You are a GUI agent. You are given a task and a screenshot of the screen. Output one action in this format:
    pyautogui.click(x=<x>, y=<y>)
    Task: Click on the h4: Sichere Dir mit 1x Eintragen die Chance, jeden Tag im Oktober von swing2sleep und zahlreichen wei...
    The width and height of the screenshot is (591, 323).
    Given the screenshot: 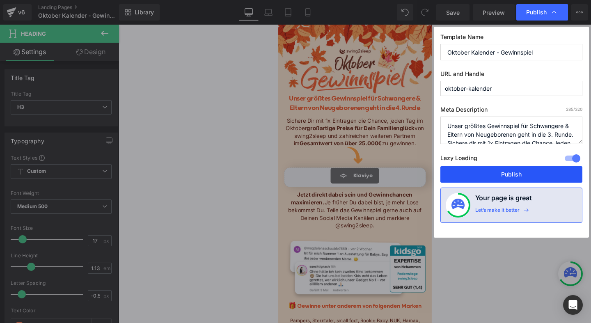 What is the action you would take?
    pyautogui.click(x=248, y=113)
    